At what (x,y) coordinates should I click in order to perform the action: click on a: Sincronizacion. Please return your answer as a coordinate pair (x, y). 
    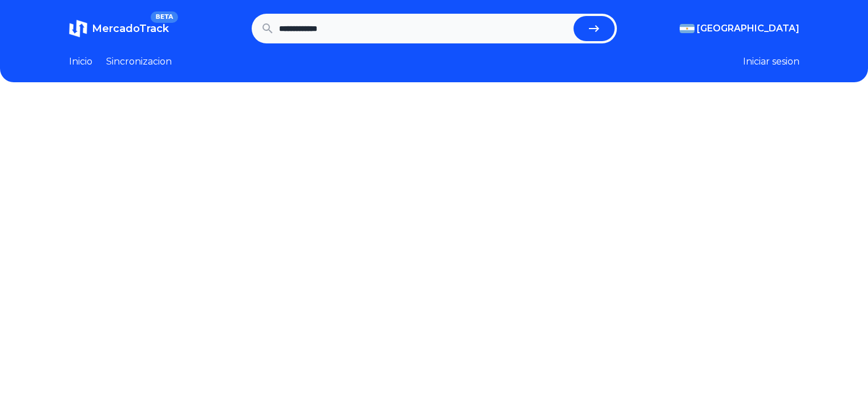
    Looking at the image, I should click on (139, 61).